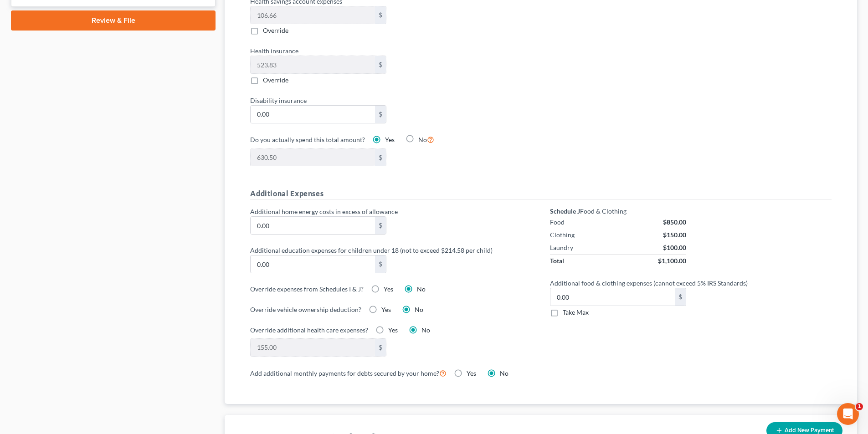  I want to click on label: Override additional health care expenses?, so click(309, 330).